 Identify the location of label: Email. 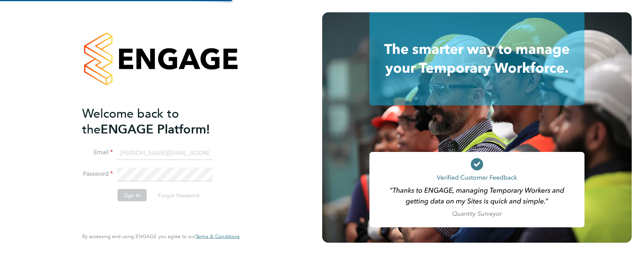
(98, 152).